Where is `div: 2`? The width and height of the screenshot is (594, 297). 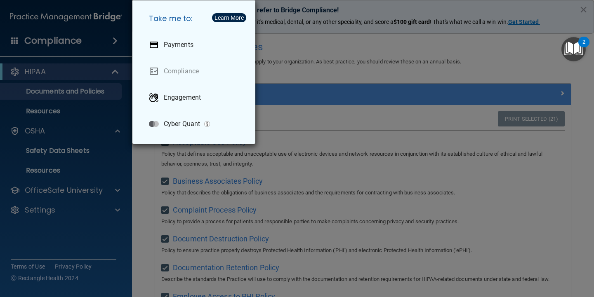 div: 2 is located at coordinates (584, 47).